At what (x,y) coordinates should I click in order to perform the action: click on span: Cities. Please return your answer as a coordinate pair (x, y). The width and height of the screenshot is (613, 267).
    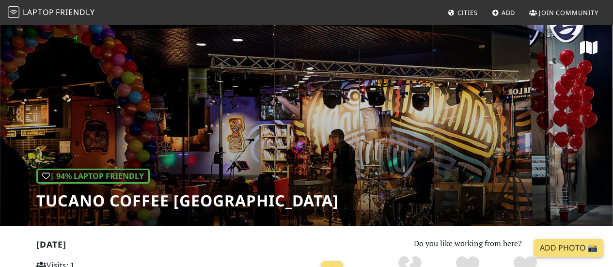
    Looking at the image, I should click on (467, 13).